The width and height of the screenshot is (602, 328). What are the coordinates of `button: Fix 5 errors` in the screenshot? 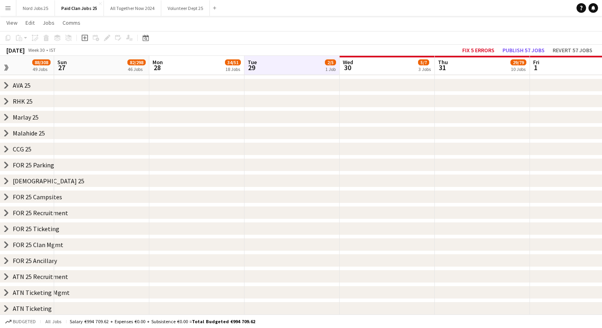 It's located at (478, 50).